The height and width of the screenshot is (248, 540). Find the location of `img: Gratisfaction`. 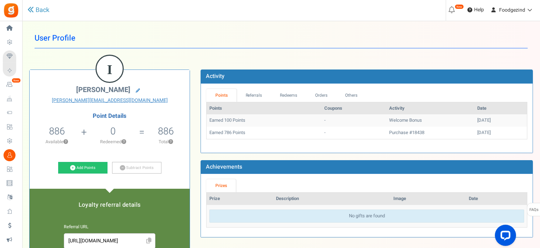

img: Gratisfaction is located at coordinates (11, 10).